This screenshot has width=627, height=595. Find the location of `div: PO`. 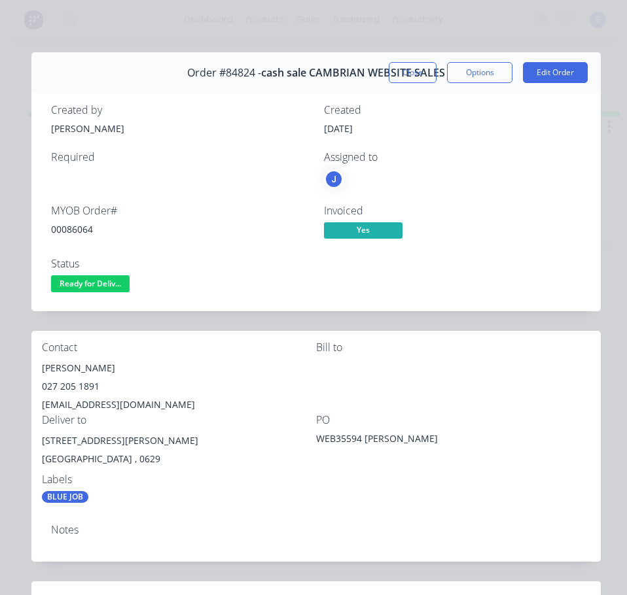

div: PO is located at coordinates (453, 420).